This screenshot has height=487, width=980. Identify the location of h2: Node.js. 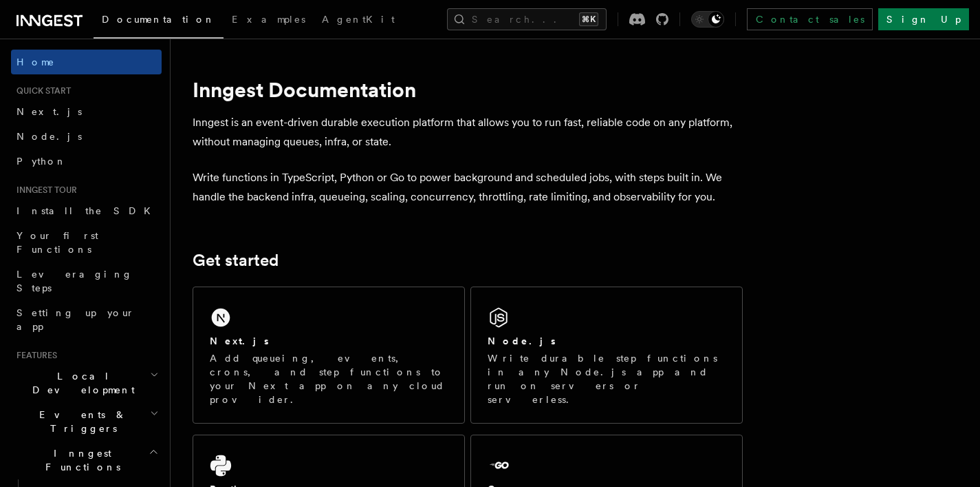
(521, 341).